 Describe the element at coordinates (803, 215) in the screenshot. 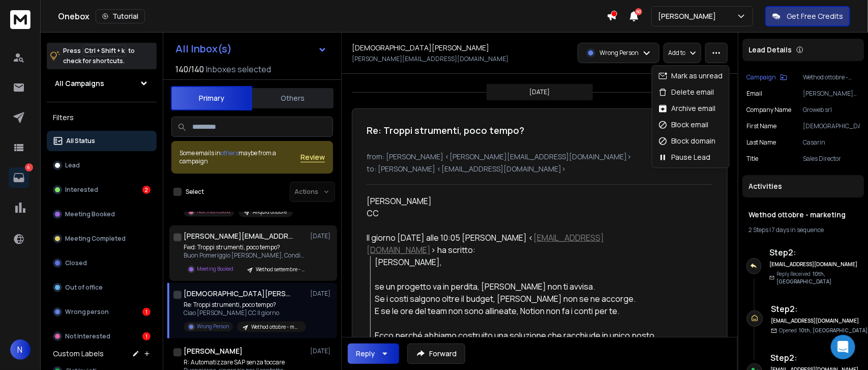

I see `h1: Wethod ottobre - marketing` at that location.